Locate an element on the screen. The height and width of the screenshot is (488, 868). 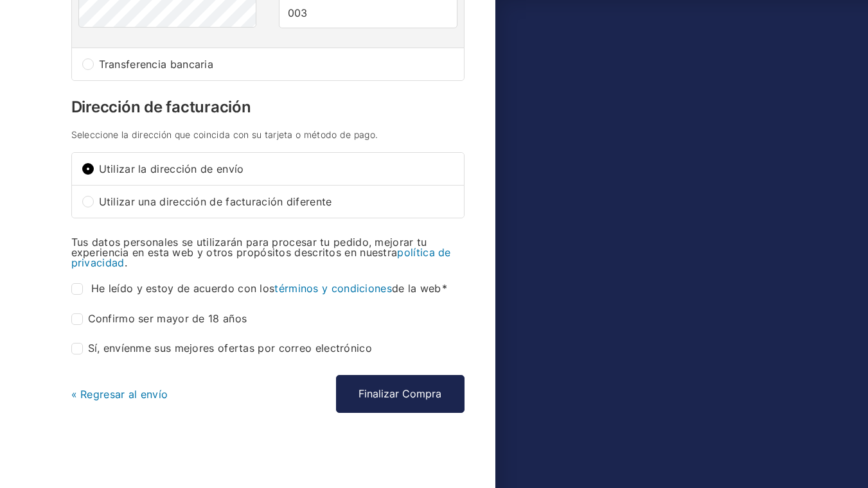
label: Confirmo ser mayor de 18 años is located at coordinates (159, 319).